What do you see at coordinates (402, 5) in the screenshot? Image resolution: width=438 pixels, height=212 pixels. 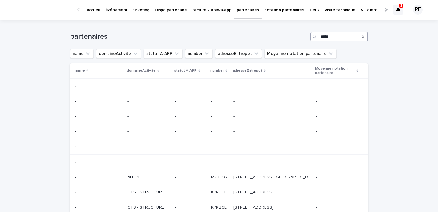 I see `p: 1` at bounding box center [402, 5].